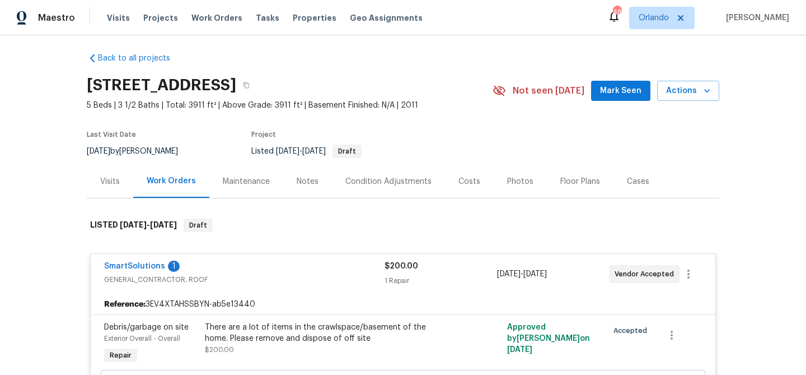  Describe the element at coordinates (580, 181) in the screenshot. I see `div: Floor Plans` at that location.